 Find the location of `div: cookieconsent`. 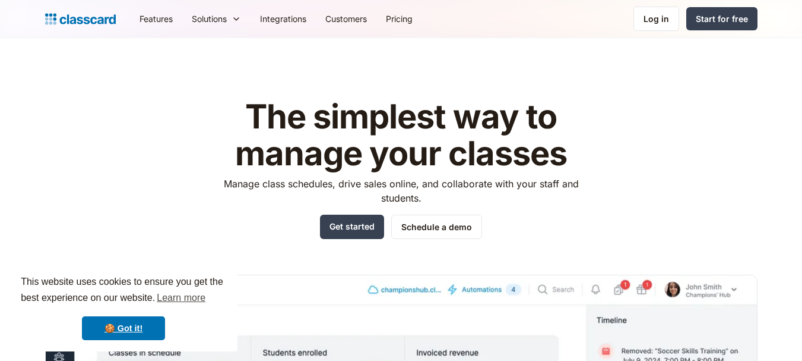

div: cookieconsent is located at coordinates (124, 307).